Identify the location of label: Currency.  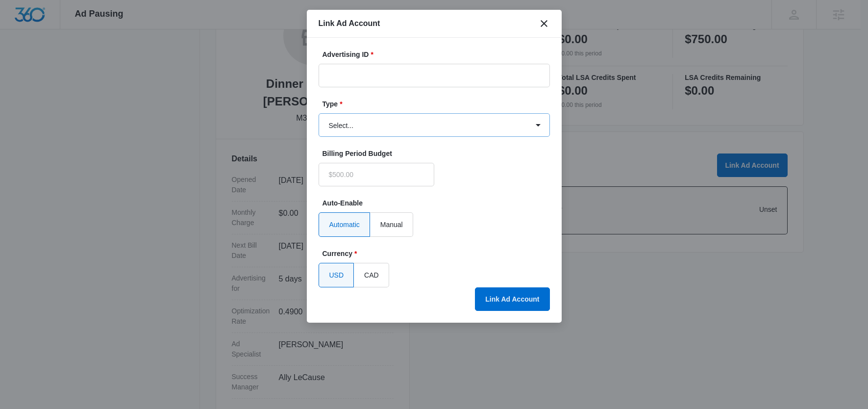
(438, 253).